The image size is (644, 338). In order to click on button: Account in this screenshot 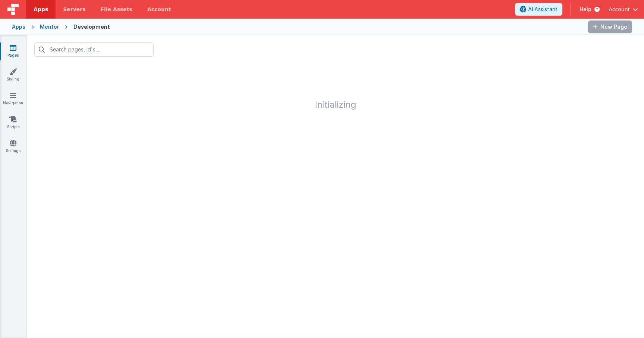, I will do `click(623, 9)`.